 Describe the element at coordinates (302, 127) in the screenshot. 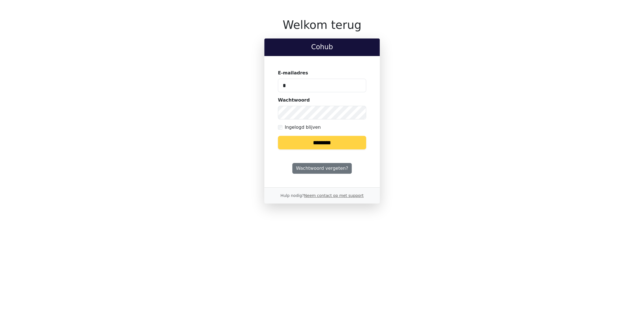

I see `label: Ingelogd blijven` at that location.